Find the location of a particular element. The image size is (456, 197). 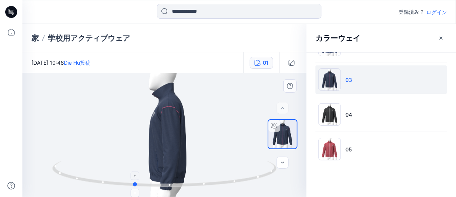

button: 01 is located at coordinates (261, 63).